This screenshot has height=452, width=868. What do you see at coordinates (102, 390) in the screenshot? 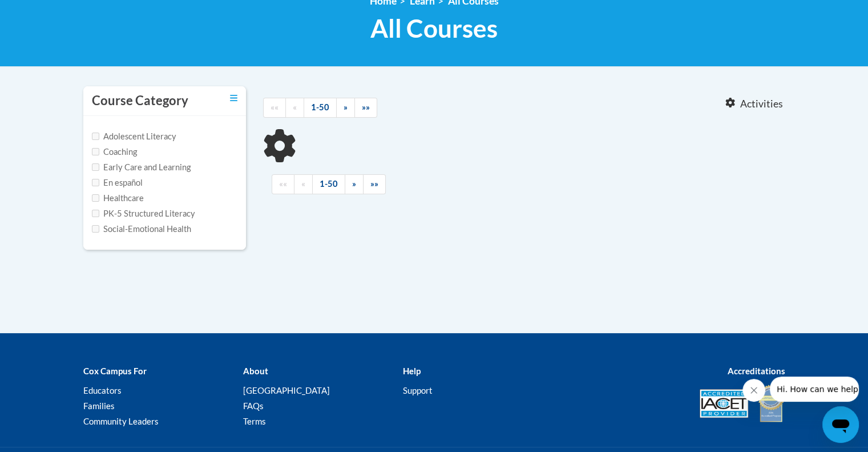
I see `a: Educators` at bounding box center [102, 390].